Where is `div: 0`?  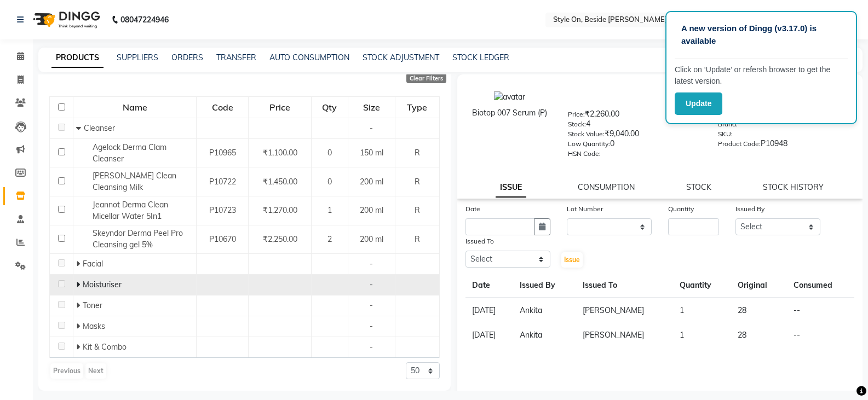
div: 0 is located at coordinates (634, 145).